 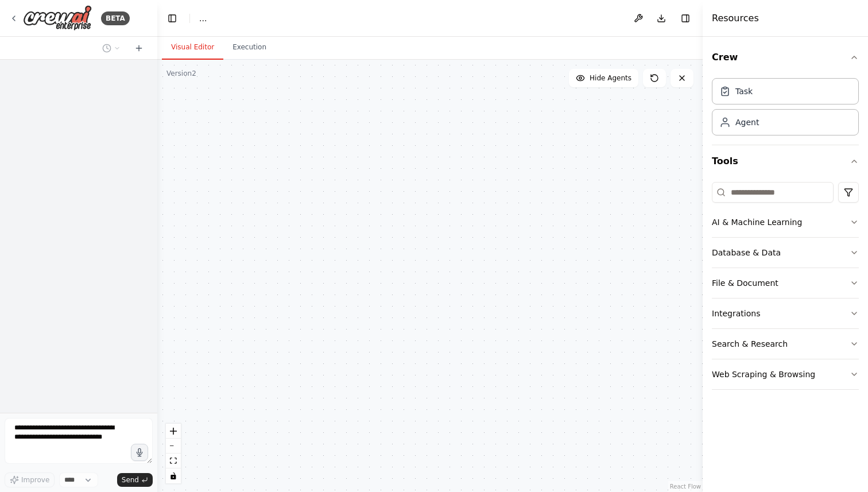 What do you see at coordinates (173, 431) in the screenshot?
I see `button: zoom in` at bounding box center [173, 431].